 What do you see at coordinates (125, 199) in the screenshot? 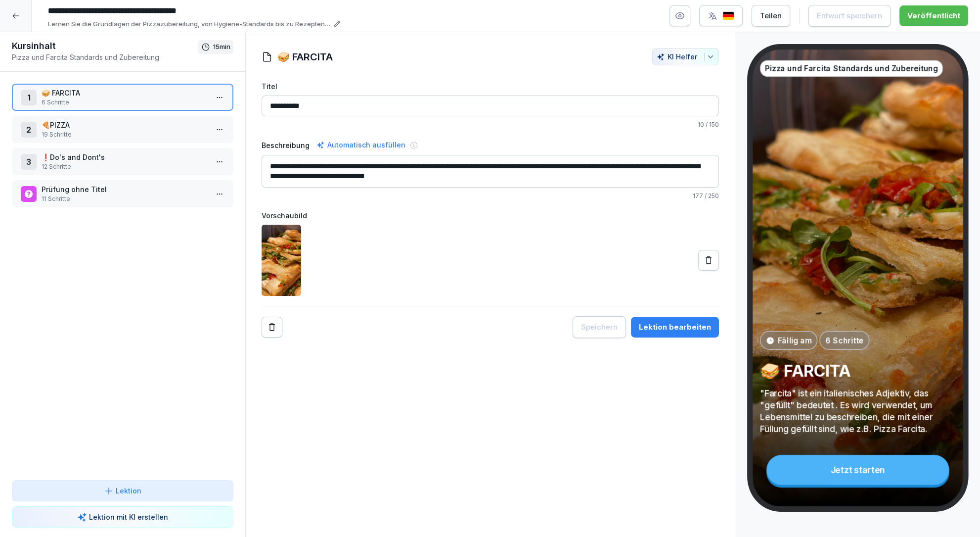
I see `p: 11 Schritte` at bounding box center [125, 199].